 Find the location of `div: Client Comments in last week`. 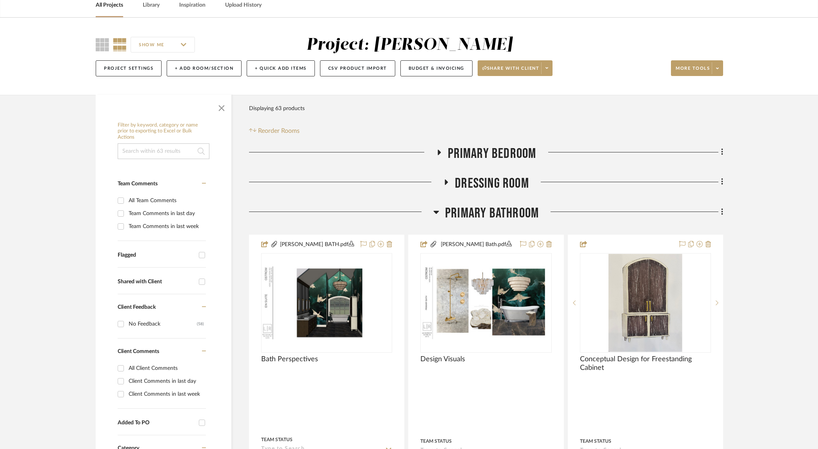

div: Client Comments in last week is located at coordinates (166, 395).